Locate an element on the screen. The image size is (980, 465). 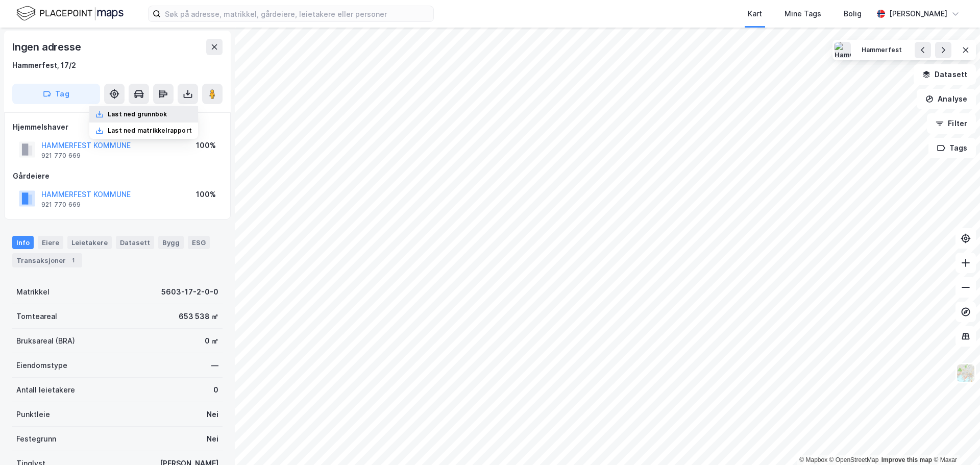
img: Hammerfest is located at coordinates (842, 50).